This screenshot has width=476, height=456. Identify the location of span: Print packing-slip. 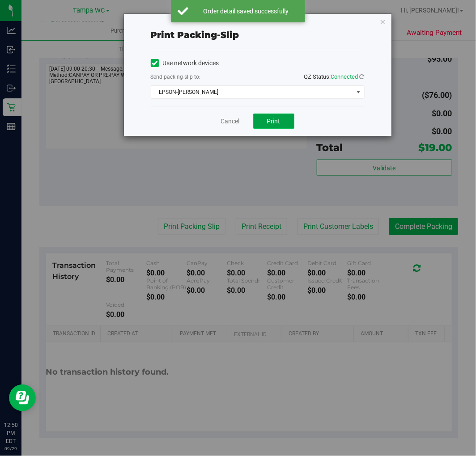
(195, 35).